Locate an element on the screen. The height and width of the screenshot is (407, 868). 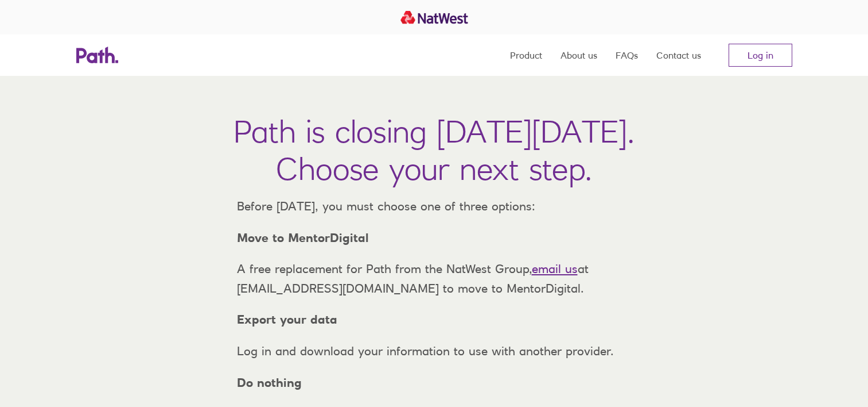
a: FAQs is located at coordinates (627, 55).